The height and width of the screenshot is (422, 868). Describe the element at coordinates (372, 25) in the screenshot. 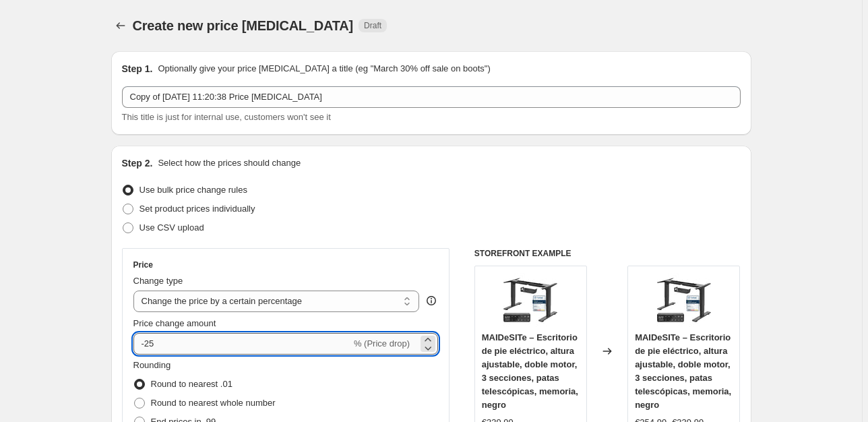

I see `span: Draft` at that location.